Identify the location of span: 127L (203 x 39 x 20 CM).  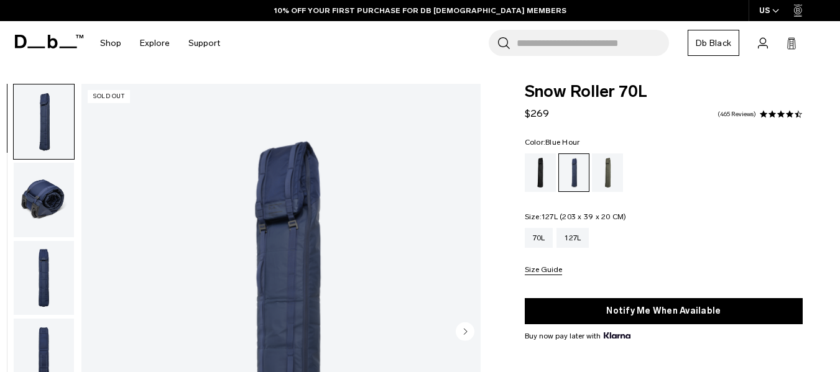
(584, 217).